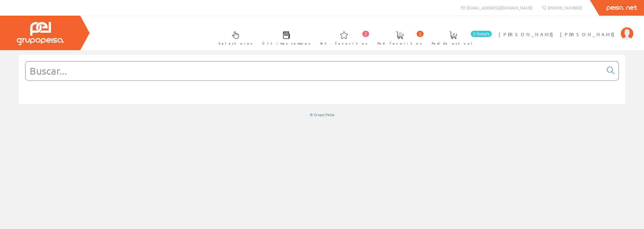  Describe the element at coordinates (40, 33) in the screenshot. I see `img: Grupo Peisa` at that location.